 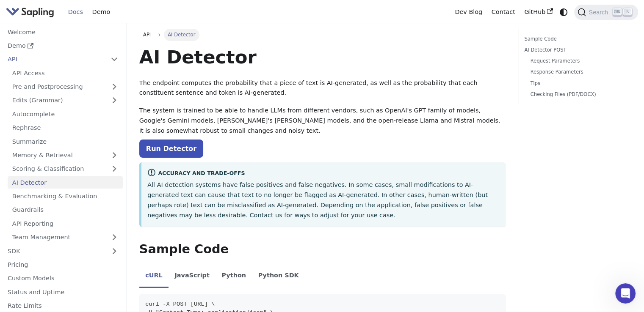 I want to click on a: Tips, so click(x=578, y=83).